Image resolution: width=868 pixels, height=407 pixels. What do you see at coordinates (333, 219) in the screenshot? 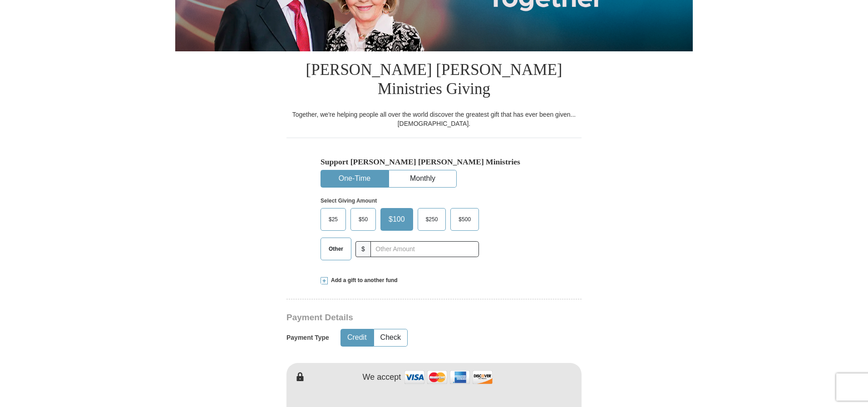
I see `span: $25` at bounding box center [333, 219].